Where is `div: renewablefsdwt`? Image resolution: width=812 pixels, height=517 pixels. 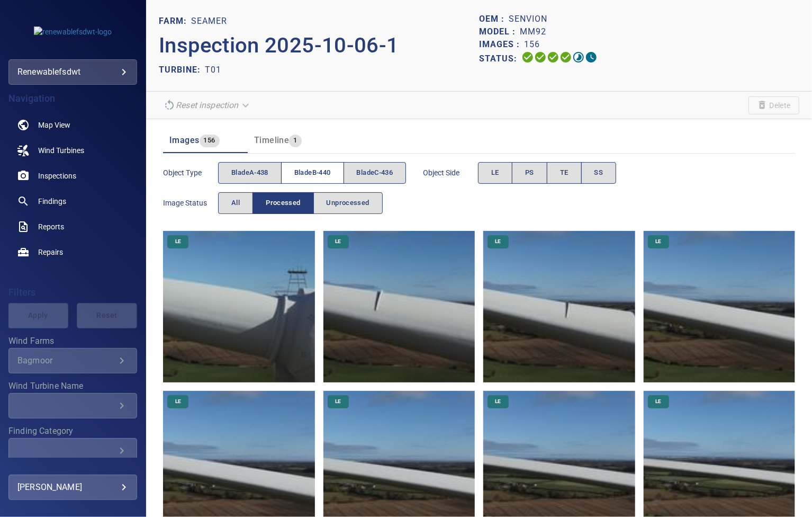 div: renewablefsdwt is located at coordinates (72, 72).